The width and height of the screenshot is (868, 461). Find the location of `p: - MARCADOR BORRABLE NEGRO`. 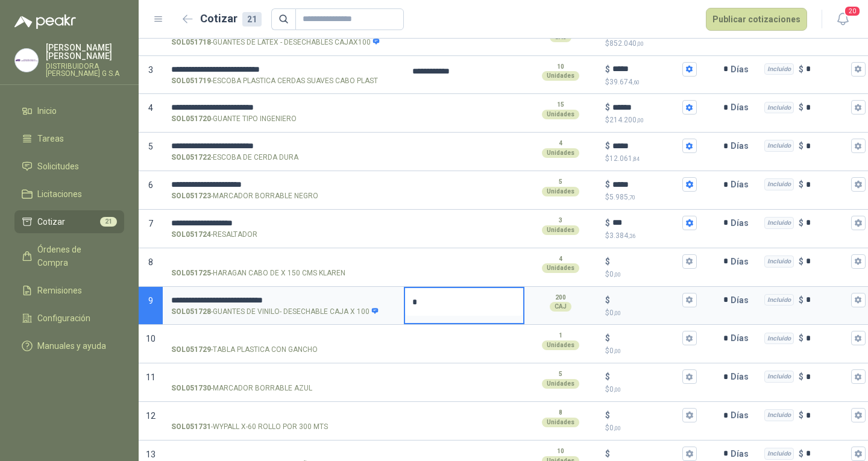

p: - MARCADOR BORRABLE NEGRO is located at coordinates (245, 196).